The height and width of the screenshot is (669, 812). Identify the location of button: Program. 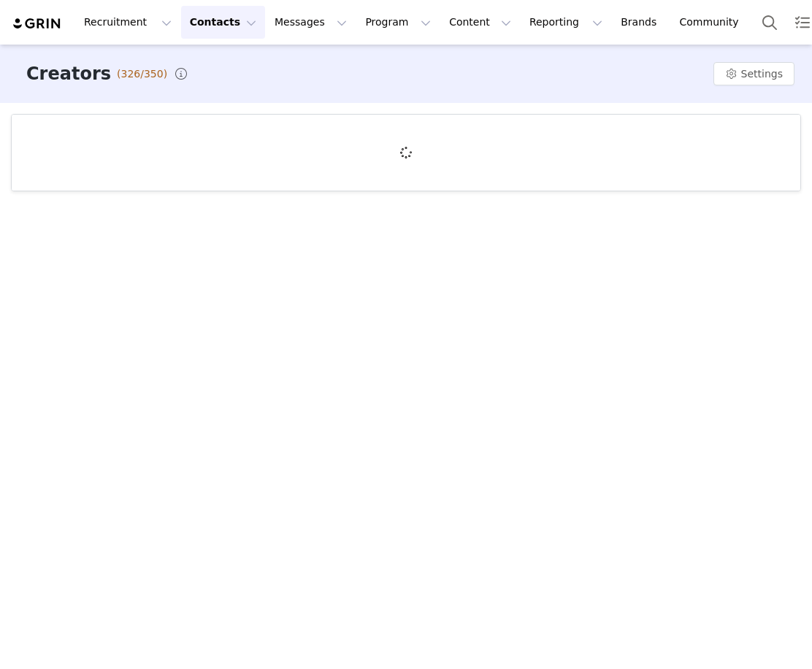
(398, 22).